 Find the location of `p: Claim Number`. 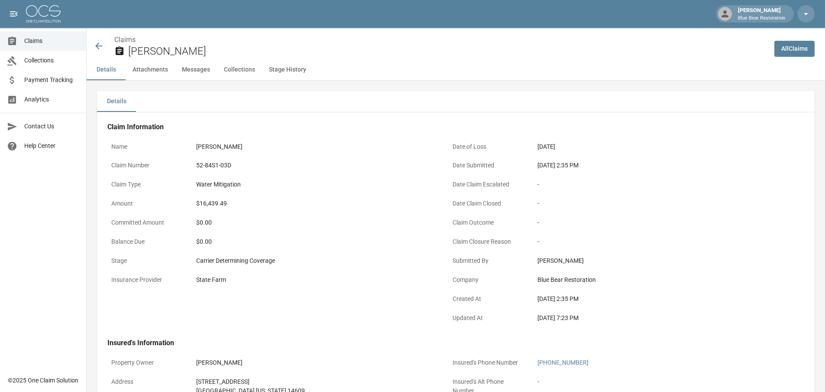

p: Claim Number is located at coordinates (146, 165).